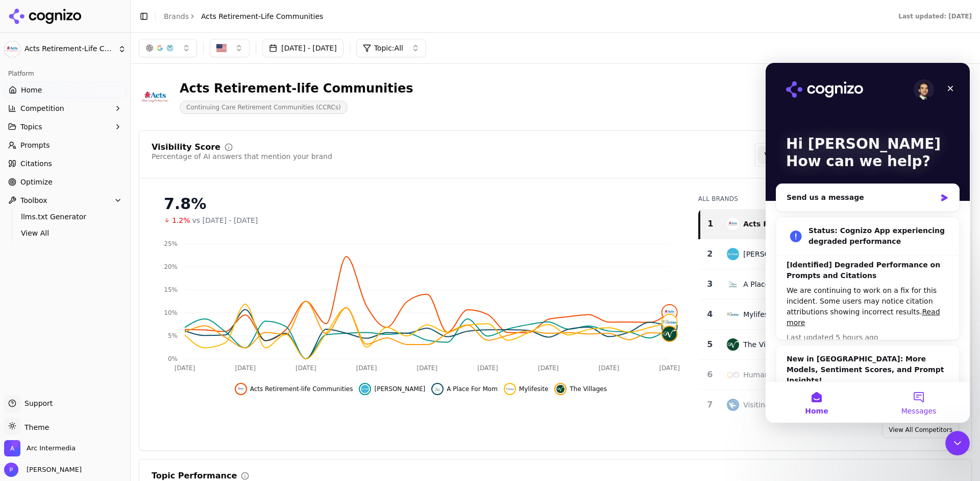 The image size is (980, 481). What do you see at coordinates (760, 314) in the screenshot?
I see `div: Mylifesite` at bounding box center [760, 314].